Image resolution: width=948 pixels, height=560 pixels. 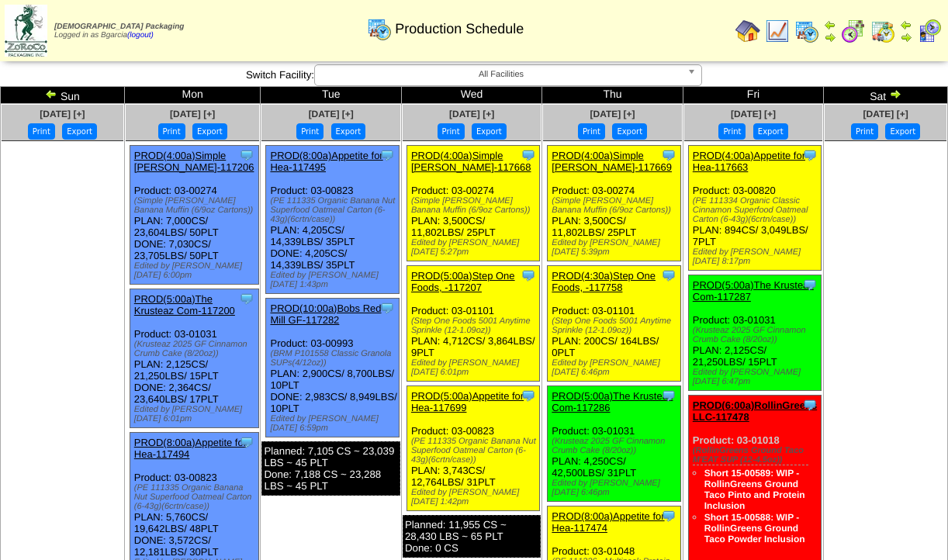 What do you see at coordinates (473, 448) in the screenshot?
I see `div: Product: 03-00823 PLAN: 3,743CS / 12,764LBS / 31PLT` at bounding box center [473, 448].